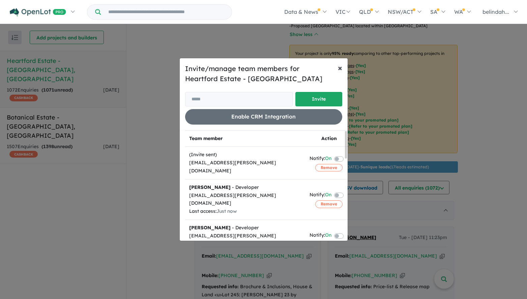  What do you see at coordinates (264, 117) in the screenshot?
I see `button: Enable CRM Integration` at bounding box center [264, 117].